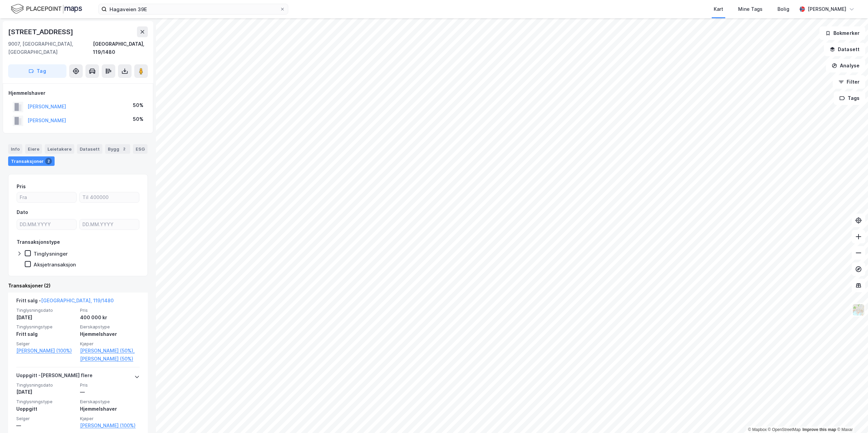 The height and width of the screenshot is (433, 868). I want to click on div: Transaksjoner (2), so click(78, 286).